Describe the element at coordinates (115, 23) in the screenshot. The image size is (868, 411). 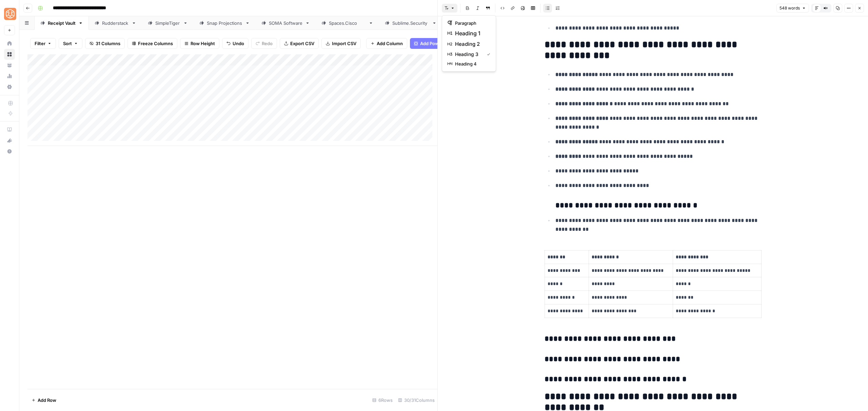
I see `a: Rudderstack` at that location.